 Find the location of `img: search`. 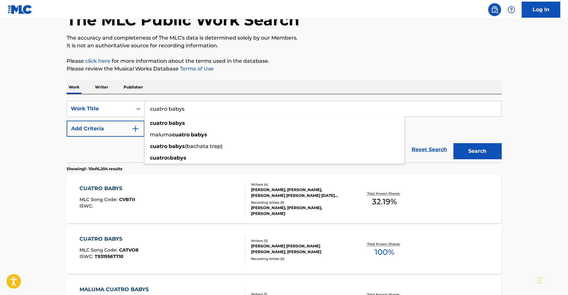

img: search is located at coordinates (495, 10).